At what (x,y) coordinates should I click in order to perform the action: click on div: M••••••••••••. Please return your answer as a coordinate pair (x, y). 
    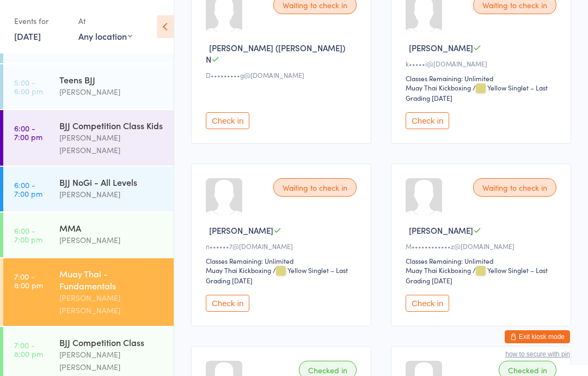
    Looking at the image, I should click on (483, 246).